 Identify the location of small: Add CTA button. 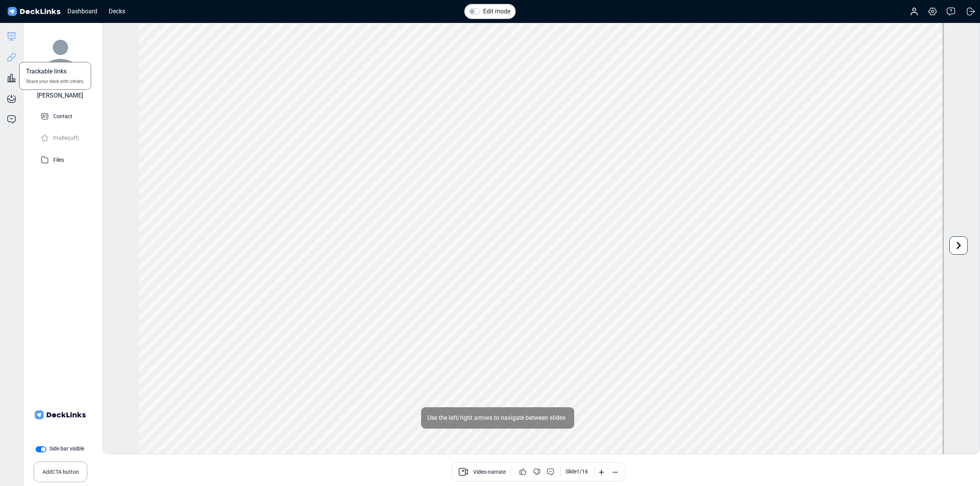
(60, 471).